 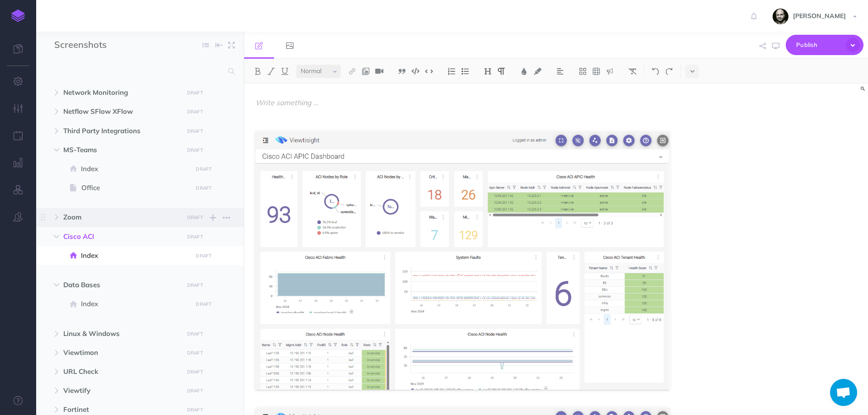 I want to click on img: y7D8i4D3HGf6JaIdjrXY.png, so click(x=463, y=261).